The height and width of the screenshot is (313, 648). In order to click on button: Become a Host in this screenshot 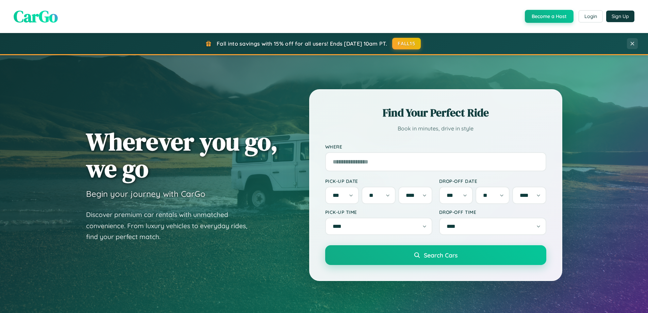, I will do `click(549, 16)`.